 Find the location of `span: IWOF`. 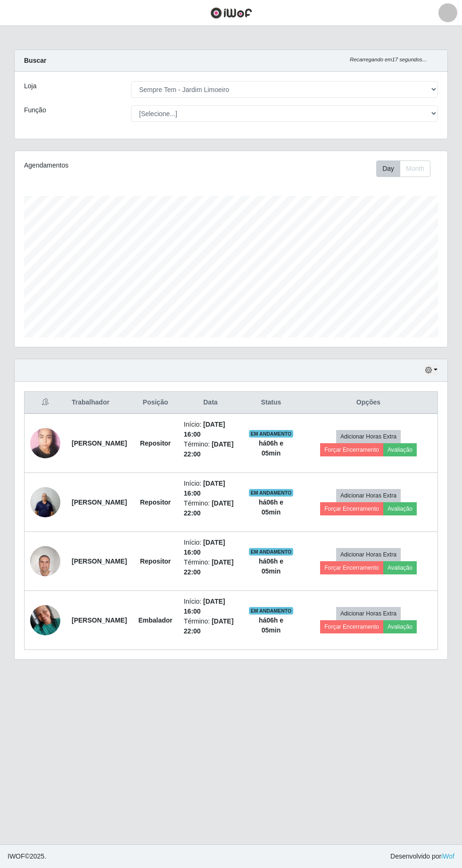

span: IWOF is located at coordinates (16, 856).